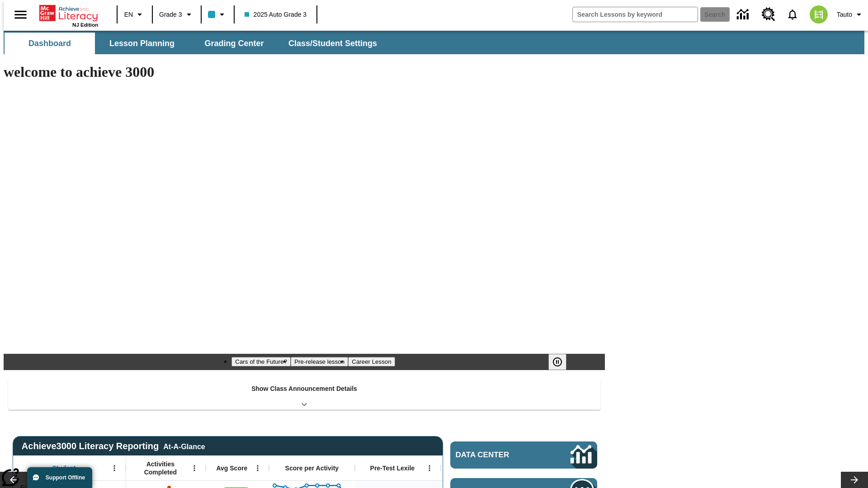 This screenshot has height=488, width=868. Describe the element at coordinates (113, 446) in the screenshot. I see `span: Achieve3000 Literacy Reporting` at that location.